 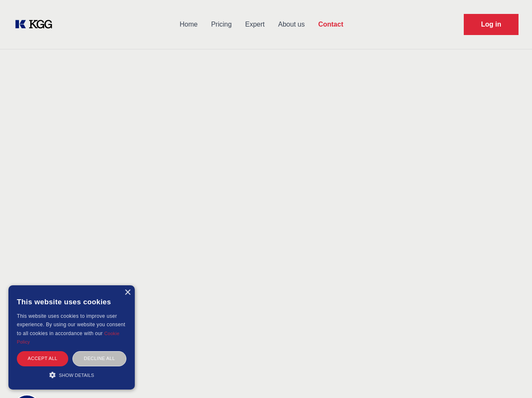 What do you see at coordinates (70, 325) in the screenshot?
I see `span: This website uses cookies to improve user experience. By using our website you consent to all coo...` at bounding box center [70, 325].